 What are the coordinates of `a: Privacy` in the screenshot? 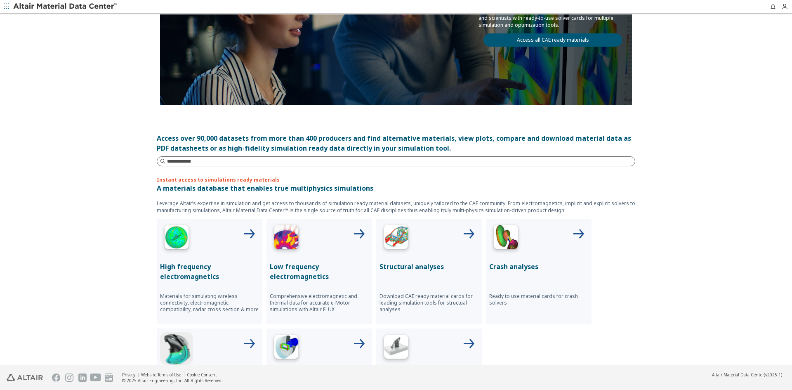 It's located at (129, 375).